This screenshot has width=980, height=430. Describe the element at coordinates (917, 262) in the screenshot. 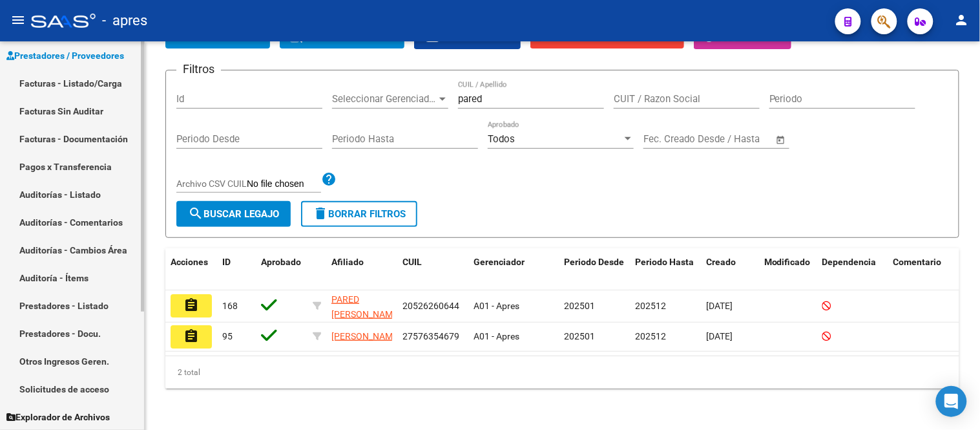

I see `span: Comentario` at that location.